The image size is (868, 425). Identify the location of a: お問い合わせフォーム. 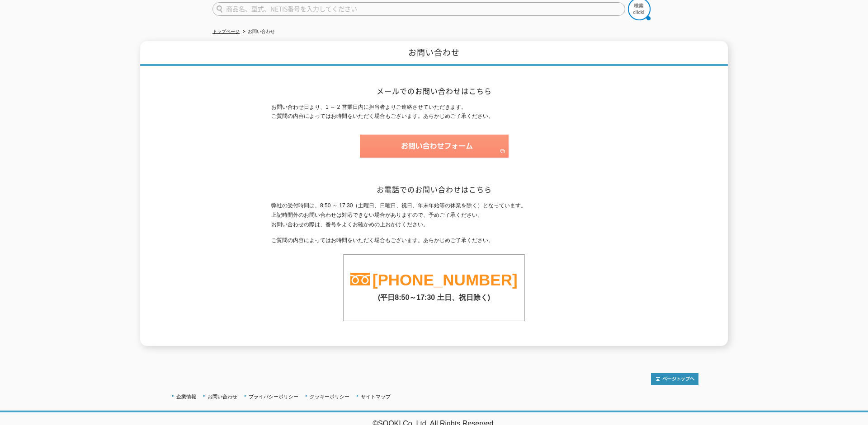
(434, 152).